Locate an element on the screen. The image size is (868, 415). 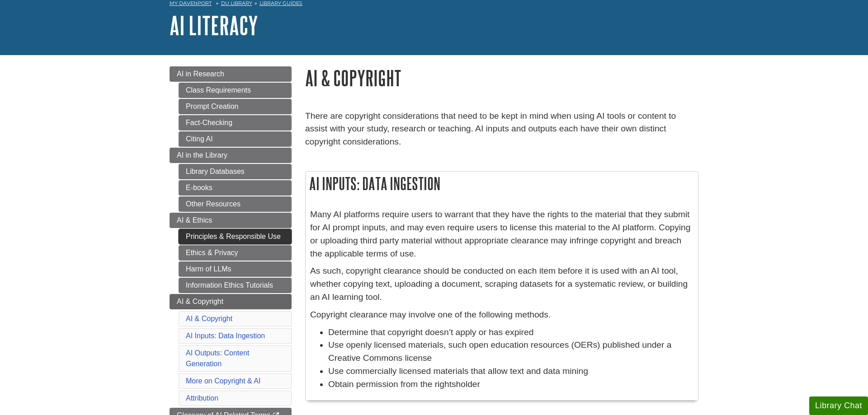
p: There are copyright considerations that need to be kept in mind when using AI tools or content to... is located at coordinates (502, 130).